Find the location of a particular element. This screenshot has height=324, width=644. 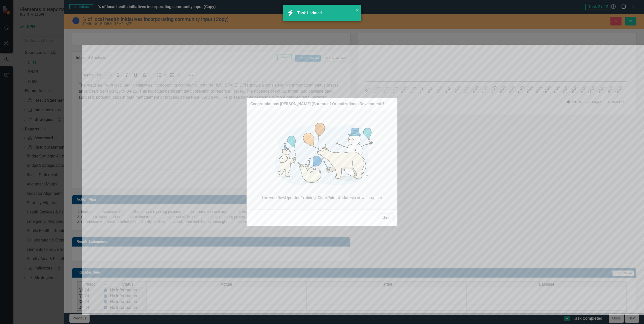

div: Task Updated is located at coordinates (310, 13).